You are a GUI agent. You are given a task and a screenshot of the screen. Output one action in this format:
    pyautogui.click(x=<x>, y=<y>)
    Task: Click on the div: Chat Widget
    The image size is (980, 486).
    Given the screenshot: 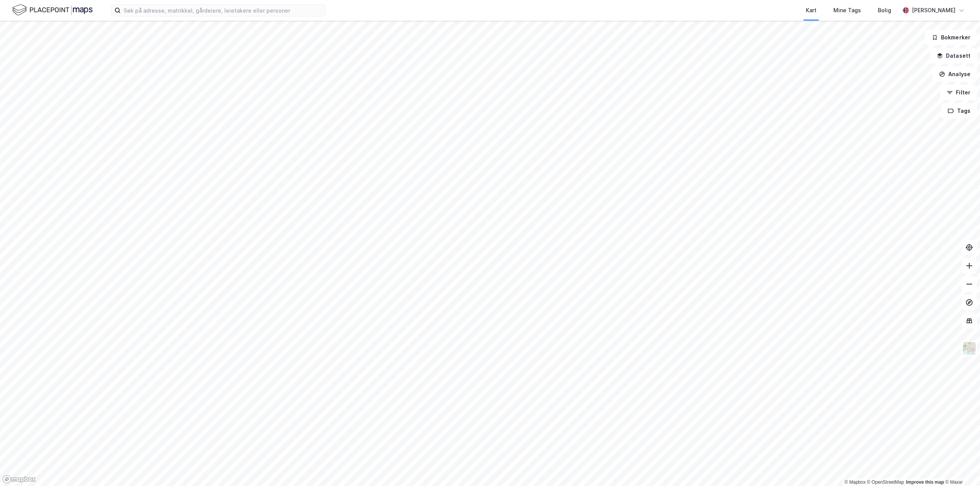 What is the action you would take?
    pyautogui.click(x=961, y=468)
    